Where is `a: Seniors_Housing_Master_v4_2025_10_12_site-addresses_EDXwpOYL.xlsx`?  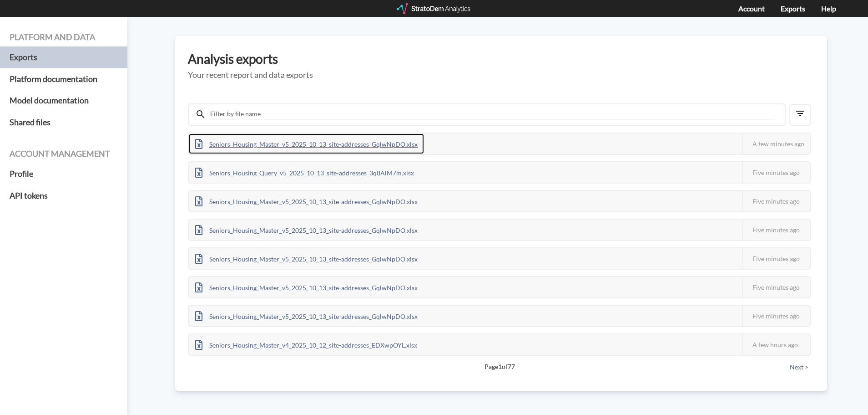
a: Seniors_Housing_Master_v4_2025_10_12_site-addresses_EDXwpOYL.xlsx is located at coordinates (307, 343).